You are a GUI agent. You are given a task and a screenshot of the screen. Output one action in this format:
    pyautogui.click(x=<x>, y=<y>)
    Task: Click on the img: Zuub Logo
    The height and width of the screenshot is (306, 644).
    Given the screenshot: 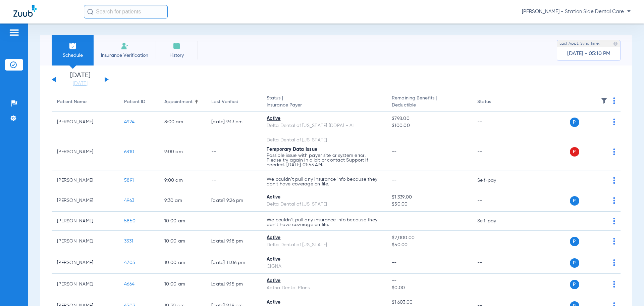 What is the action you would take?
    pyautogui.click(x=25, y=11)
    